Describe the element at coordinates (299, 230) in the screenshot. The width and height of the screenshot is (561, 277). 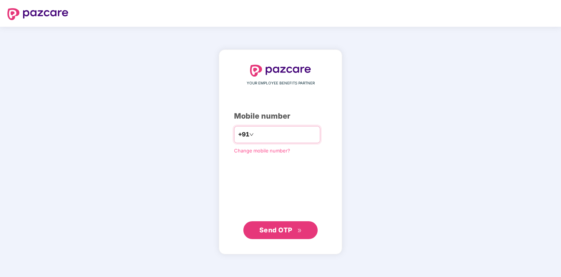
I see `span: double-right` at that location.